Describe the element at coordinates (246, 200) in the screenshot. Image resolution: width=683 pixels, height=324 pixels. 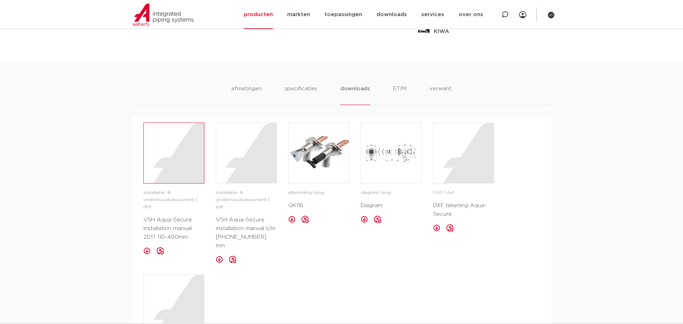
I see `p: installatie- & onderhoudsdocument | pdf` at that location.